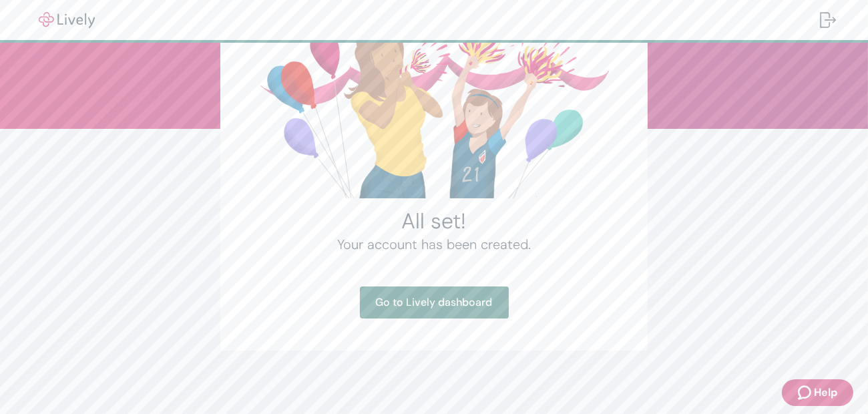  I want to click on svg: Zendesk support icon, so click(806, 393).